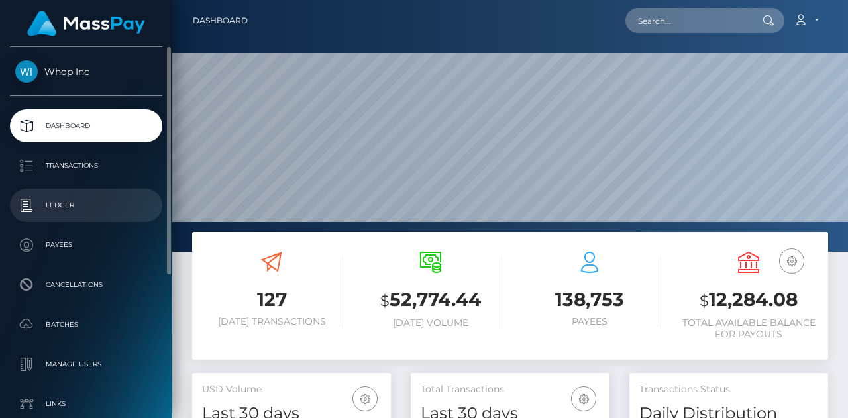 This screenshot has height=418, width=848. I want to click on a: Manage Users, so click(86, 364).